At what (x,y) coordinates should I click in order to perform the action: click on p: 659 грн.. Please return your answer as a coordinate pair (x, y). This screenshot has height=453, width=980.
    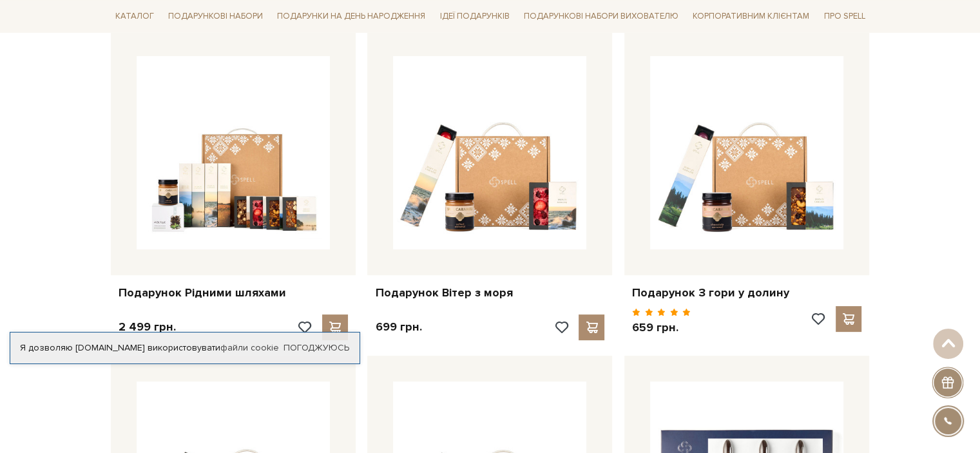
    Looking at the image, I should click on (661, 327).